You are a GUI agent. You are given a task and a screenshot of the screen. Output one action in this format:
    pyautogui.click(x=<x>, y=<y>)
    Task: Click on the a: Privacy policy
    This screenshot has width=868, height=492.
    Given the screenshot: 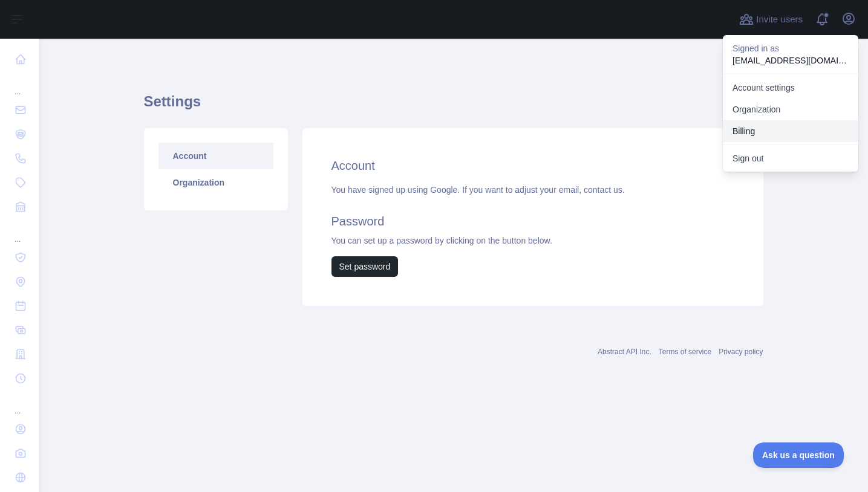 What is the action you would take?
    pyautogui.click(x=741, y=352)
    